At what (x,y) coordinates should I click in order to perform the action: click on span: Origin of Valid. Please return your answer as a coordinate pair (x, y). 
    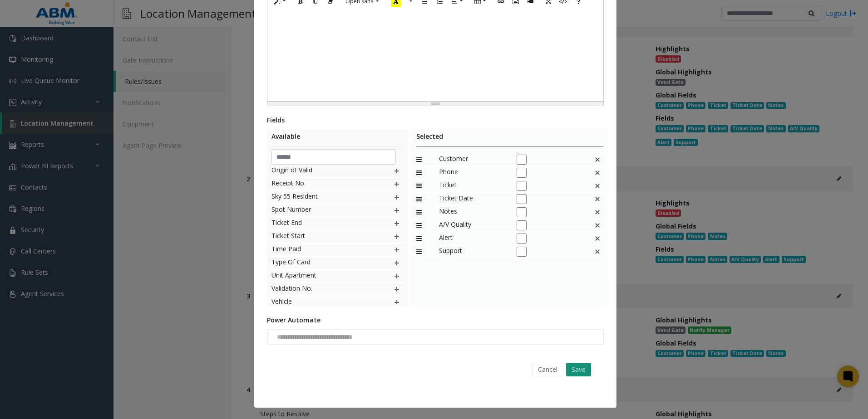
    Looking at the image, I should click on (323, 171).